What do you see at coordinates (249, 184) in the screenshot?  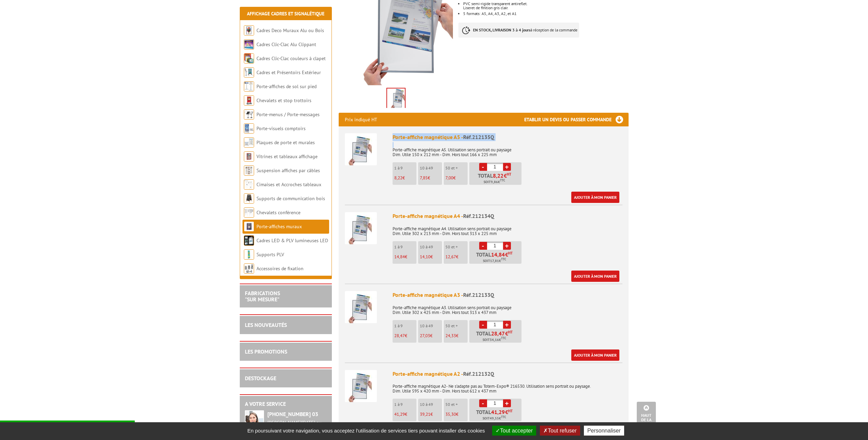 I see `img: Cimaises et Accroches tableaux` at bounding box center [249, 184].